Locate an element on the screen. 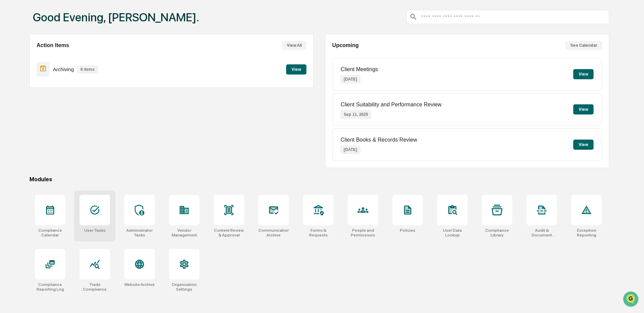 The width and height of the screenshot is (644, 313). a: 🔎Data Lookup is located at coordinates (25, 155).